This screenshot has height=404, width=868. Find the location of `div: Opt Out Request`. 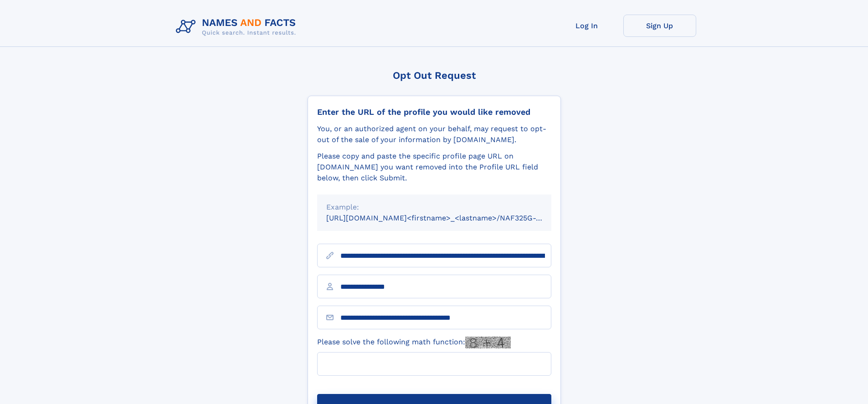

div: Opt Out Request is located at coordinates (434, 75).